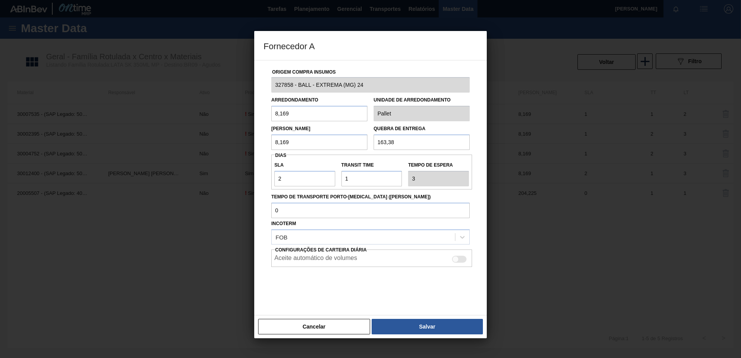 Image resolution: width=741 pixels, height=358 pixels. Describe the element at coordinates (305, 165) in the screenshot. I see `label: SLA` at that location.